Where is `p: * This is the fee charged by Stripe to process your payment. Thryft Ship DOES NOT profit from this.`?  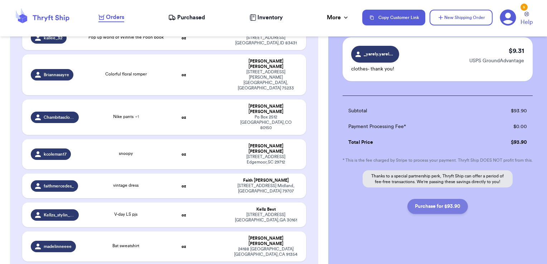
p: * This is the fee charged by Stripe to process your payment. Thryft Ship DOES NOT profit from this. is located at coordinates (438, 161).